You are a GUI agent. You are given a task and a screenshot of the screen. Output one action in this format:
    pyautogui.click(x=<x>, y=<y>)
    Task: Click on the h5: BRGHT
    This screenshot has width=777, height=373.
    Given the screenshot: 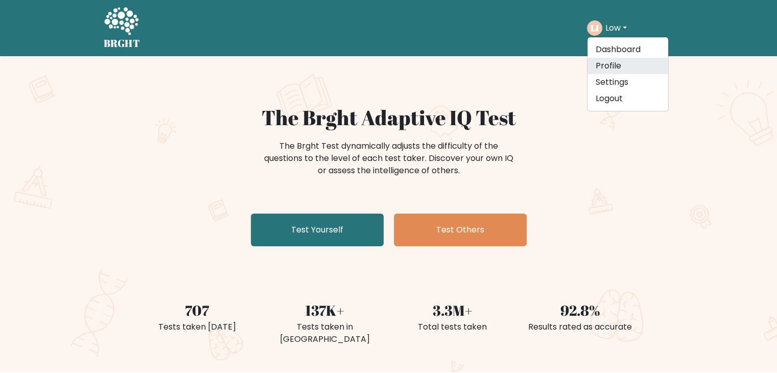 What is the action you would take?
    pyautogui.click(x=122, y=43)
    